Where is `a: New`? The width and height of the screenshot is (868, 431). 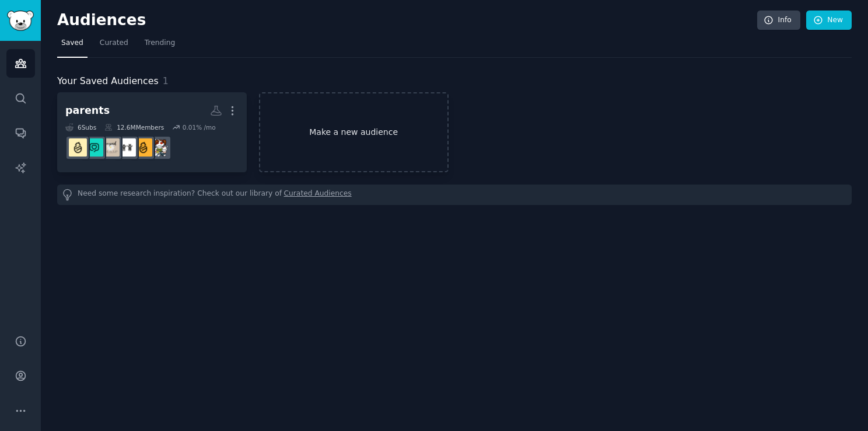
a: New is located at coordinates (829, 21).